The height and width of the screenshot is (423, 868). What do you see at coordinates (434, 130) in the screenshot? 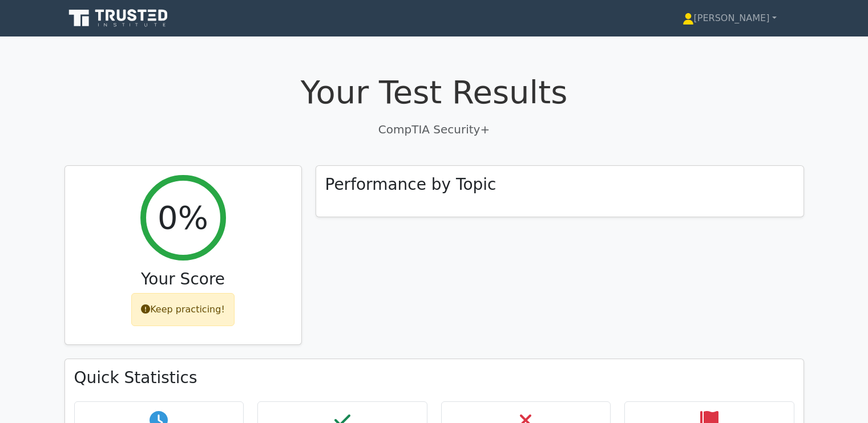
I see `p: CompTIA Security+` at bounding box center [434, 130].